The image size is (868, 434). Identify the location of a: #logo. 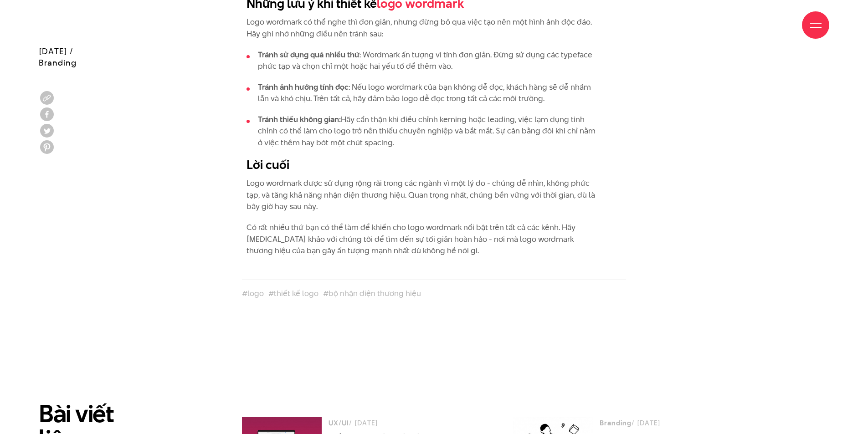
(252, 293).